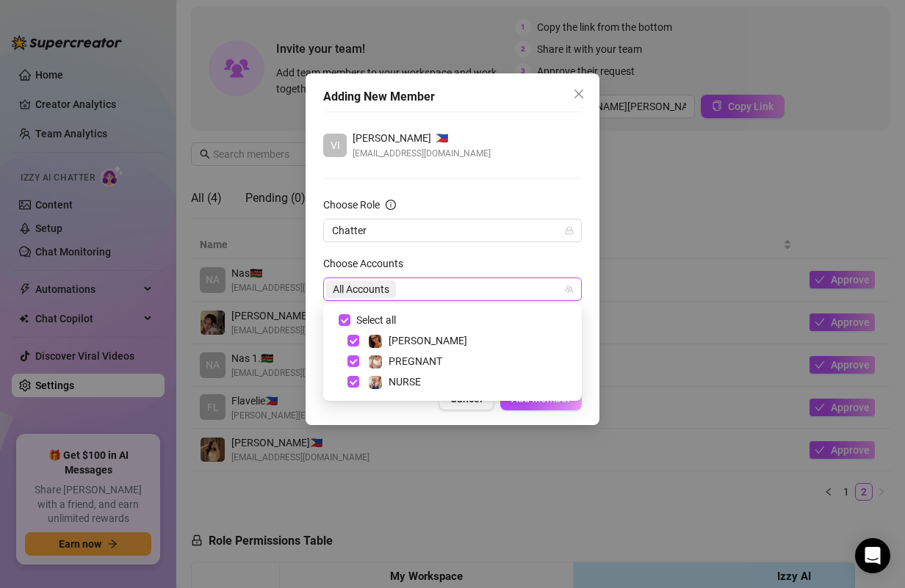 This screenshot has width=905, height=588. I want to click on span: close, so click(579, 94).